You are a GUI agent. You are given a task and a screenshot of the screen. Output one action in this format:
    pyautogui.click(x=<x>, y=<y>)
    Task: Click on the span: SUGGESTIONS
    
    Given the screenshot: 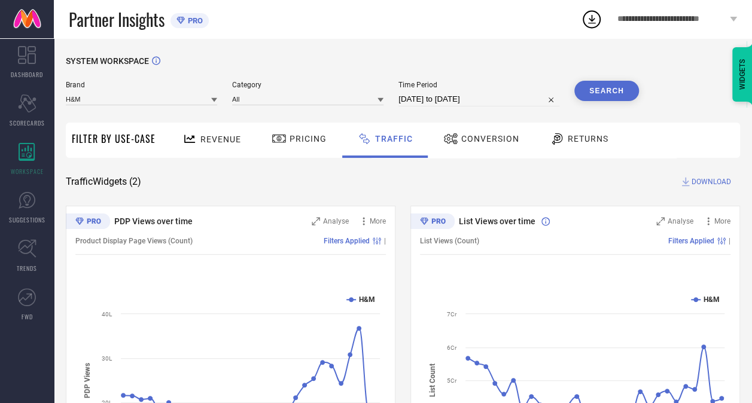 What is the action you would take?
    pyautogui.click(x=27, y=219)
    